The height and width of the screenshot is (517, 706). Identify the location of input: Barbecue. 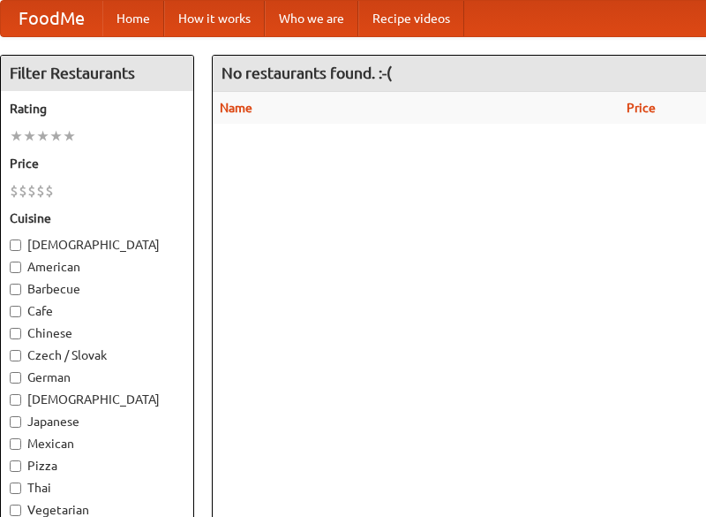
(15, 289).